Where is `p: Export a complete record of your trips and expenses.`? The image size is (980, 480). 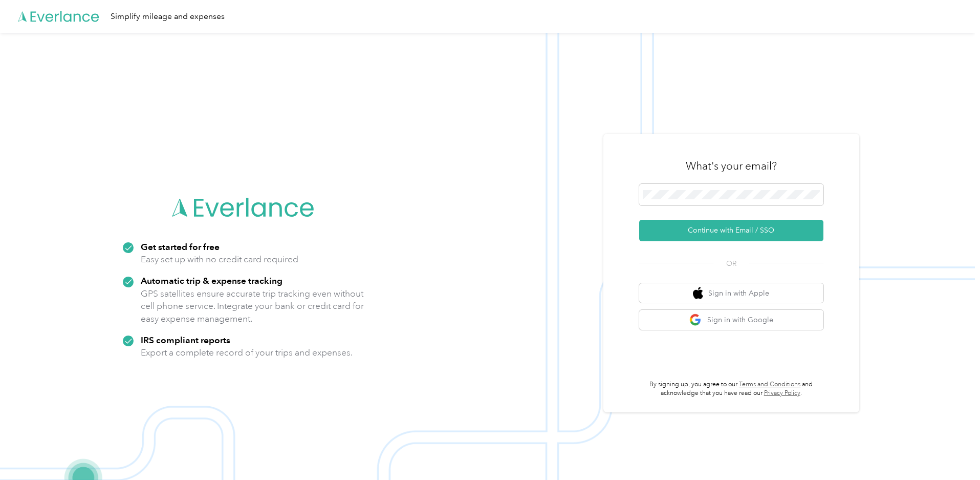 p: Export a complete record of your trips and expenses. is located at coordinates (246, 353).